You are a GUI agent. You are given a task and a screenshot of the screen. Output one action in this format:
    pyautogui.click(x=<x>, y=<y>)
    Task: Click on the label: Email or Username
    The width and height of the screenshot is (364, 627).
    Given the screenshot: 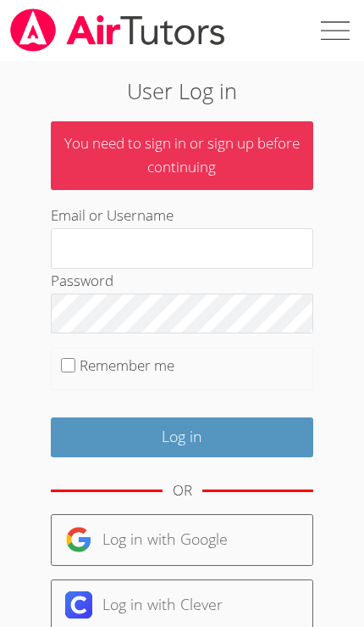 What is the action you would take?
    pyautogui.click(x=112, y=215)
    